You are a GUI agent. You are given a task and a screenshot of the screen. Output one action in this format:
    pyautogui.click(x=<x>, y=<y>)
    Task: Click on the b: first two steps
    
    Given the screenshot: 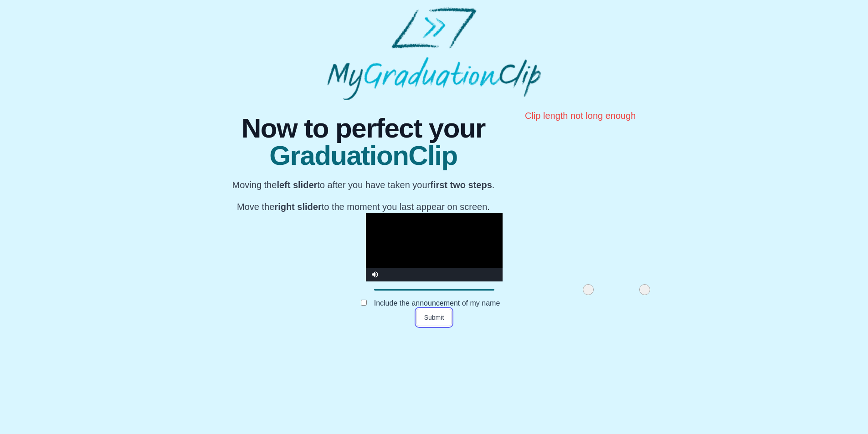 What is the action you would take?
    pyautogui.click(x=461, y=185)
    